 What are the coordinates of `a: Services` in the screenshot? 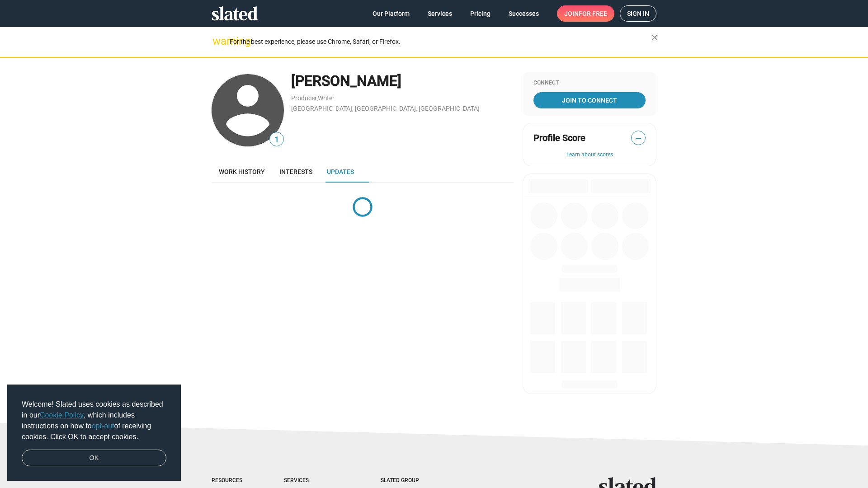 It's located at (440, 13).